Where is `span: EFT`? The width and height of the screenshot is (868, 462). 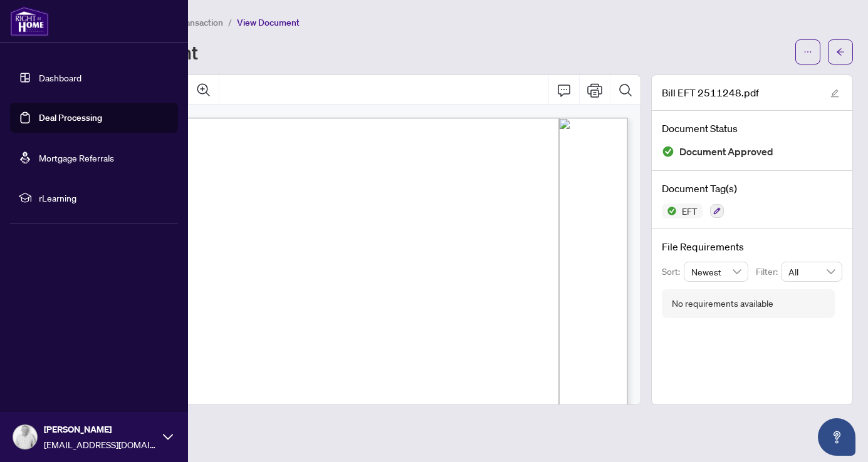
span: EFT is located at coordinates (690, 211).